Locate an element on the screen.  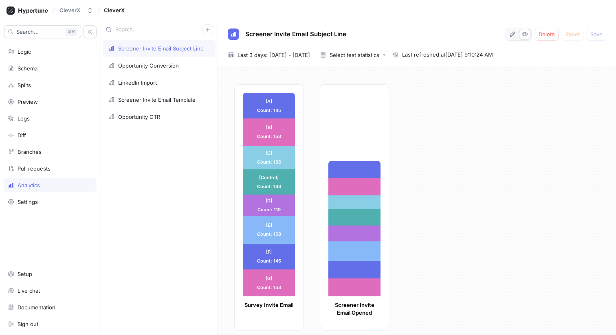
div: Screener Invite Email Subject Line is located at coordinates (161, 48).